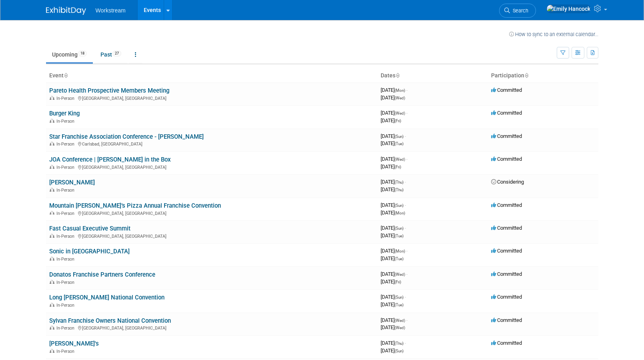 The image size is (644, 360). I want to click on span: Workstream, so click(111, 11).